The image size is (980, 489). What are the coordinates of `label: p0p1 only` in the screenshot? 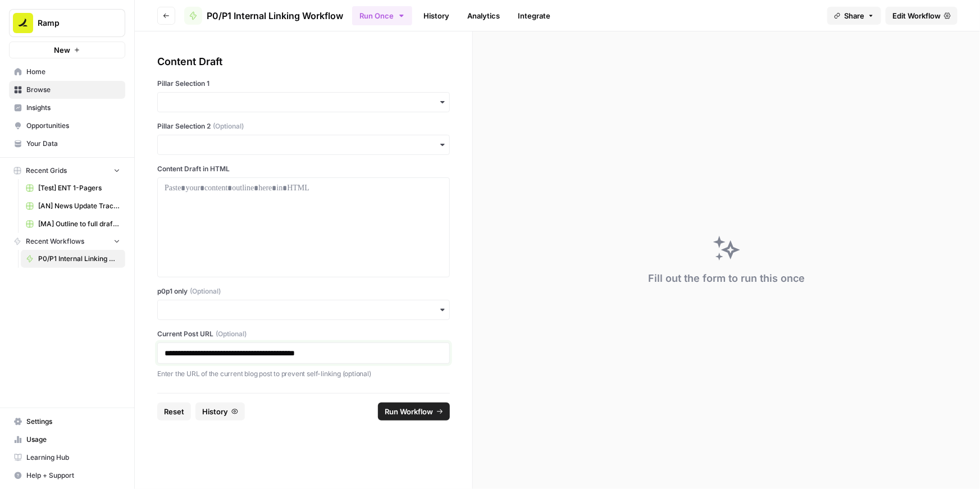 It's located at (303, 291).